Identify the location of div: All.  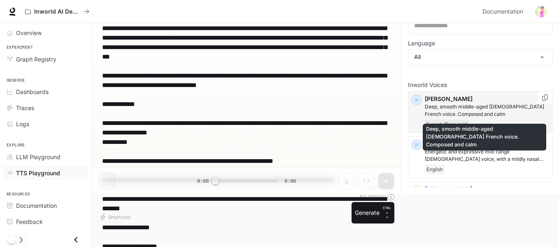
(481, 57).